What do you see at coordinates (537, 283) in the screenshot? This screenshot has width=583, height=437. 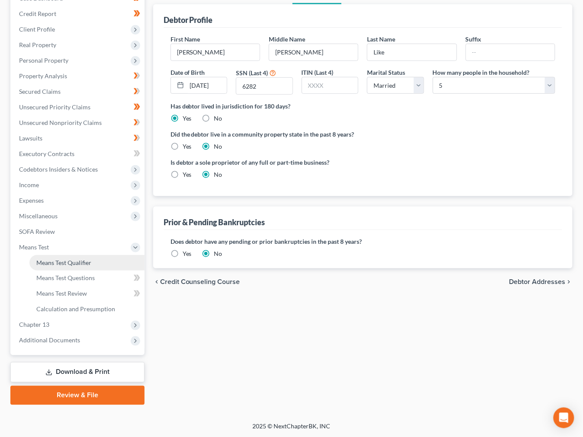 I see `span: Debtor Addresses` at bounding box center [537, 283].